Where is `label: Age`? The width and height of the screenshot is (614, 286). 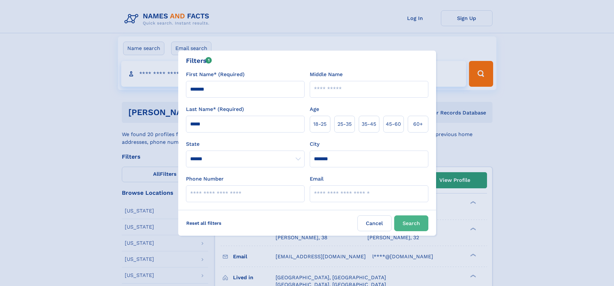 label: Age is located at coordinates (314, 109).